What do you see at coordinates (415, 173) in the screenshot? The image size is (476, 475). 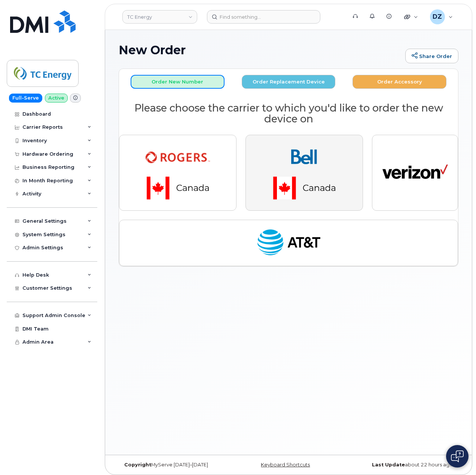 I see `img: verizon-ab2890fd1dd4a6c9cf5f392cd2db4626a3dae38ee8226e09bcb5c993c4c79f81.png` at bounding box center [415, 173].